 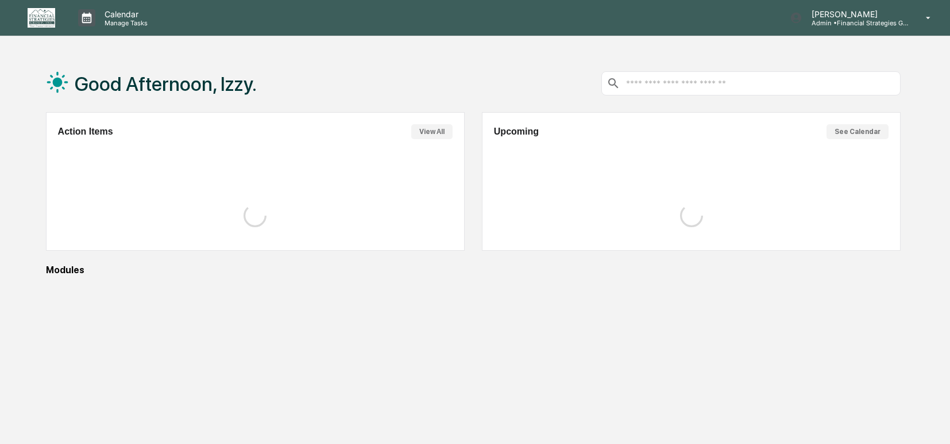 I want to click on a: See Calendar, so click(x=858, y=132).